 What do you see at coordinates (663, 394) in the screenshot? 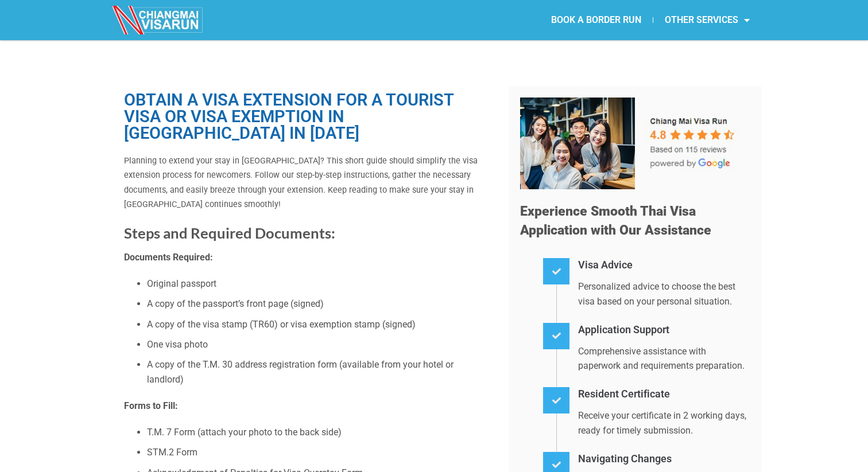
I see `h4: Resident Certificate` at bounding box center [663, 394].